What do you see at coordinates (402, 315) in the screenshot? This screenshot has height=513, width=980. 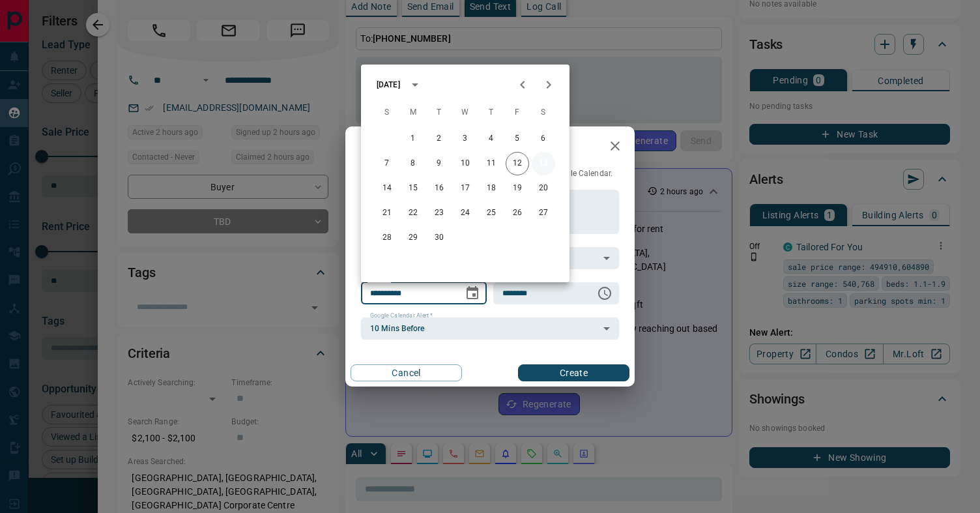 I see `label: Google Calendar Alert` at bounding box center [402, 315].